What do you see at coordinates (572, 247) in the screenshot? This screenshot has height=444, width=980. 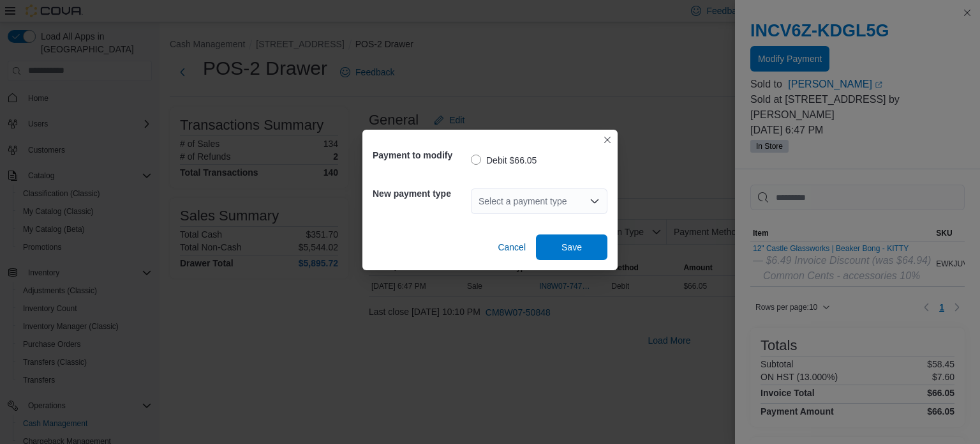 I see `button: Save` at bounding box center [572, 247].